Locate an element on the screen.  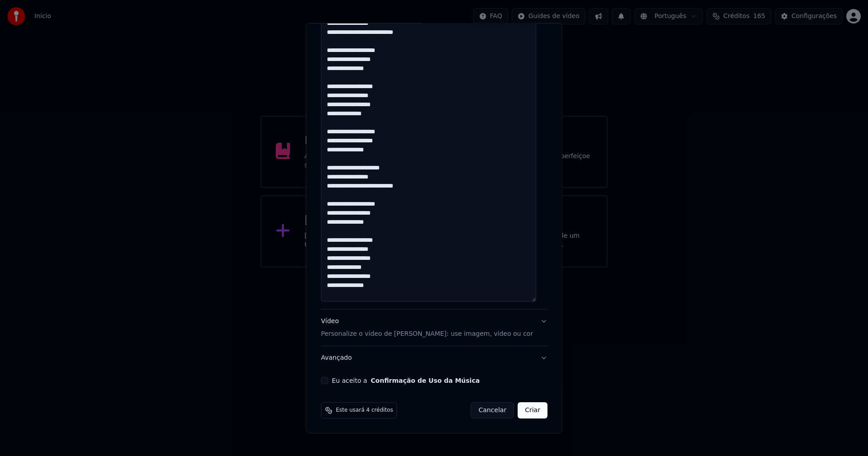
div: Vídeo is located at coordinates (426, 328).